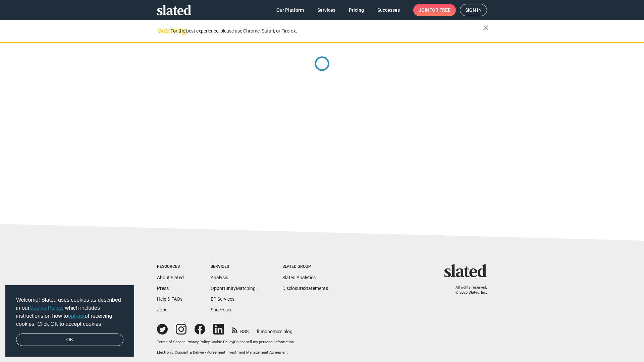  I want to click on a: EP Services, so click(222, 299).